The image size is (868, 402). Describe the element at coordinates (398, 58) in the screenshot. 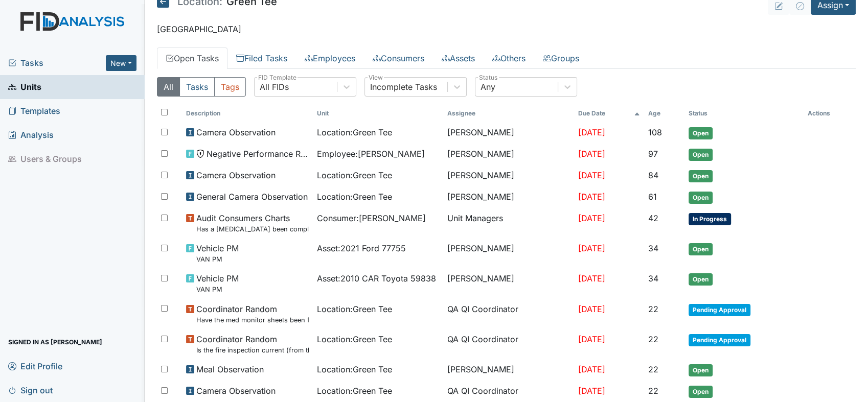

I see `a: Consumers` at that location.